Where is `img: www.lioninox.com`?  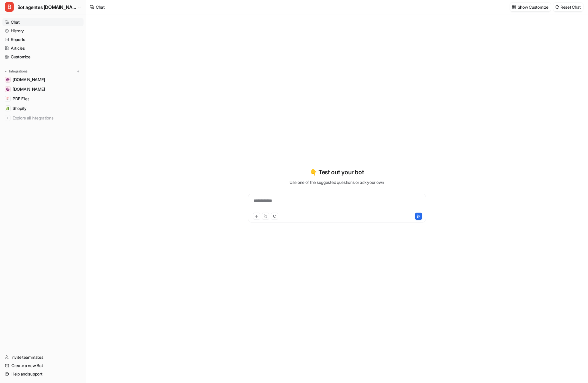
img: www.lioninox.com is located at coordinates (8, 80).